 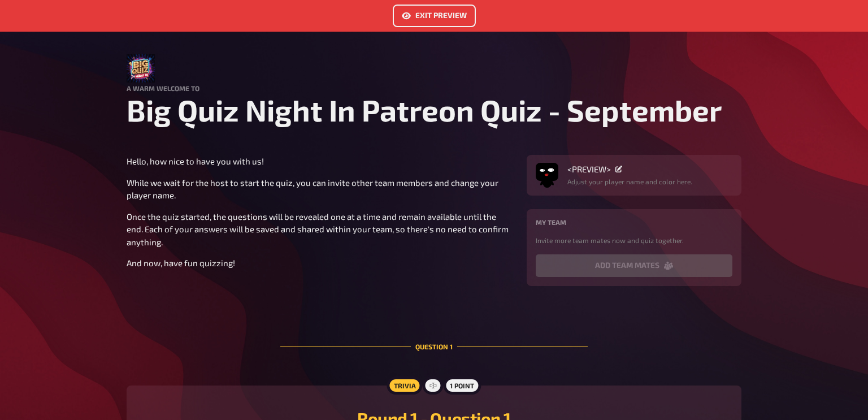 What do you see at coordinates (320, 230) in the screenshot?
I see `p: Once the quiz started, the questions will be revealed one at a time and remain available until th...` at bounding box center [320, 230].